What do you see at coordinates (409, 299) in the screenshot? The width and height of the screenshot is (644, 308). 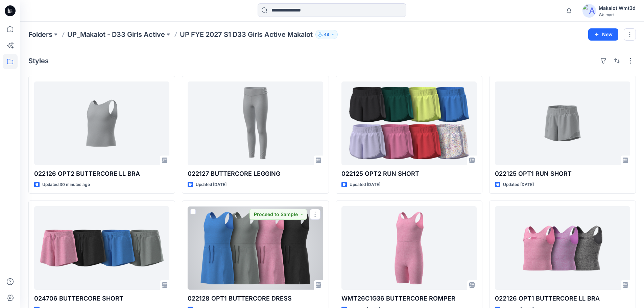 I see `p: WMT26C1G36 BUTTERCORE ROMPER` at bounding box center [409, 299].